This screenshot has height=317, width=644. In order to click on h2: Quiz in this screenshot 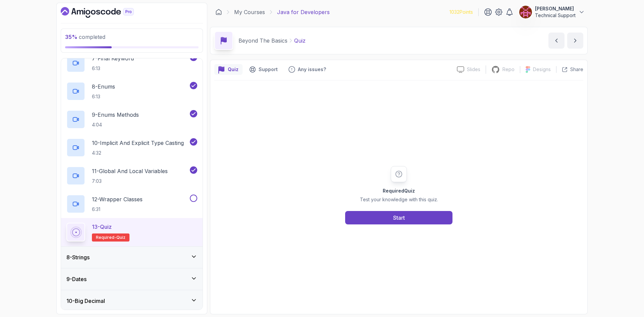, I will do `click(399, 191)`.